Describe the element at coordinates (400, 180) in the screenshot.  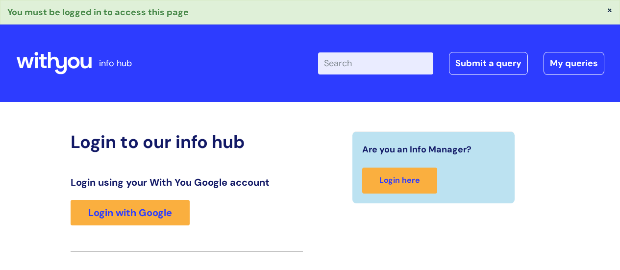
I see `a: Login here` at that location.